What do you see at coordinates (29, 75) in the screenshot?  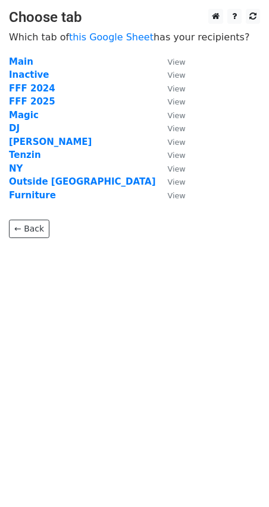 I see `a: Inactive` at bounding box center [29, 75].